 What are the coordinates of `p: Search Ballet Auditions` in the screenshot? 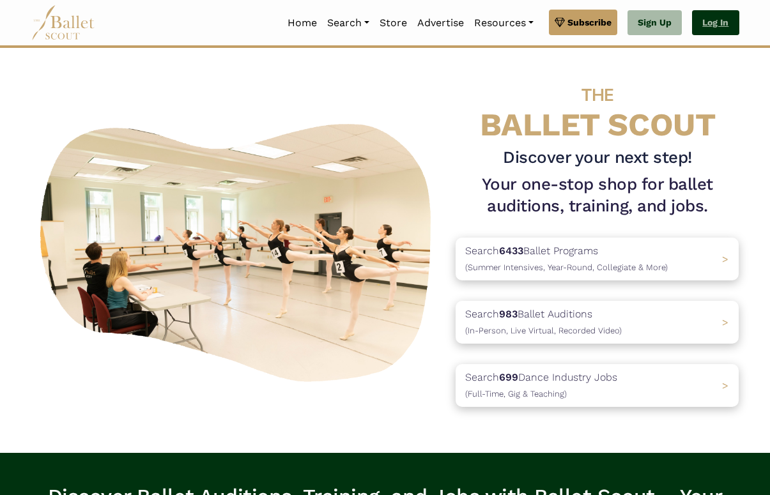 It's located at (543, 322).